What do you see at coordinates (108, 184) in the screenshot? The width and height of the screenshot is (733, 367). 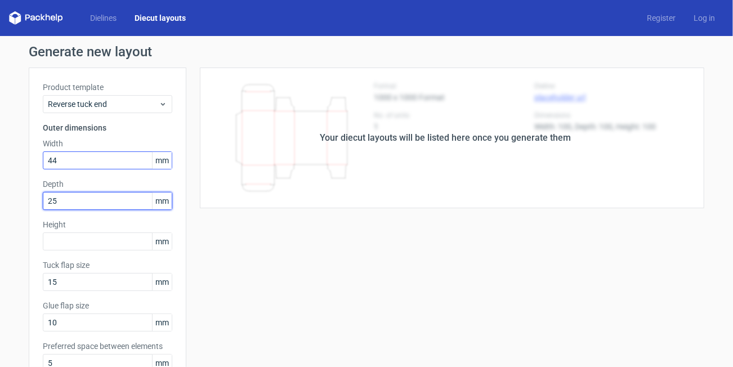 I see `label: Depth` at bounding box center [108, 184].